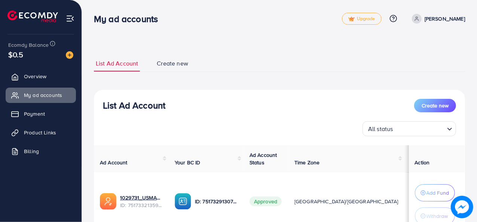 This screenshot has width=477, height=222. Describe the element at coordinates (33, 16) in the screenshot. I see `img: logo` at that location.